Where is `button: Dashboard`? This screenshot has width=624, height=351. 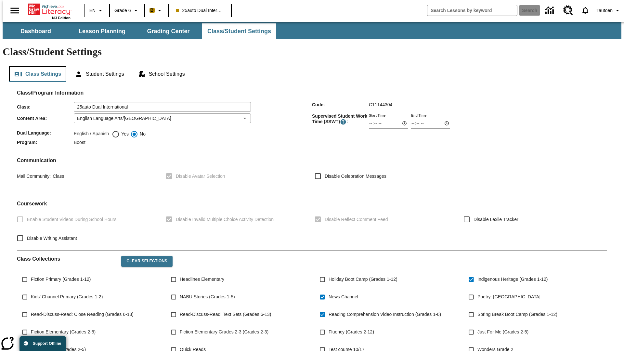
button: Dashboard is located at coordinates (36, 31).